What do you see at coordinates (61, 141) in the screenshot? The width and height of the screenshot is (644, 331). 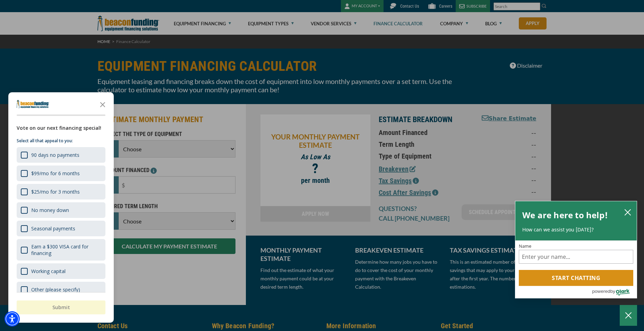 I see `p: Select all that appeal to you:` at bounding box center [61, 141].